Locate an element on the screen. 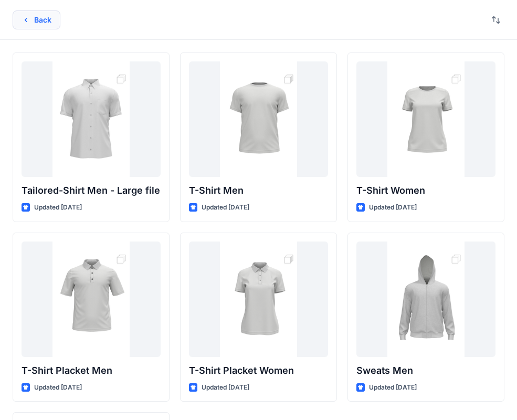 The width and height of the screenshot is (517, 420). p: T-Shirt Placket Women is located at coordinates (258, 370).